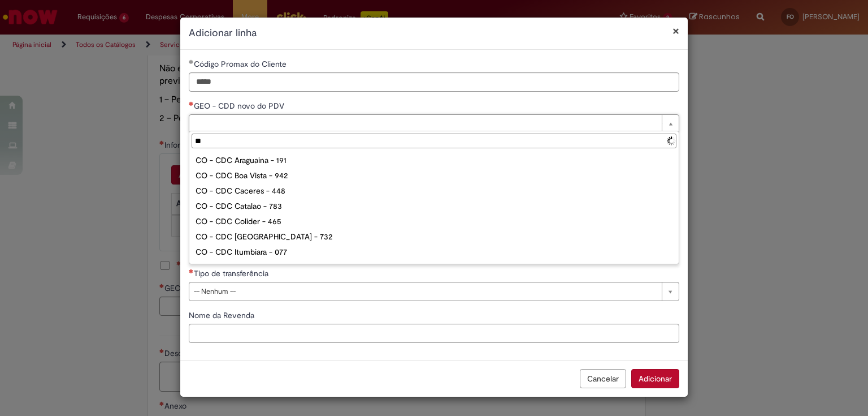  What do you see at coordinates (434, 160) in the screenshot?
I see `div: CO - CDC Araguaina - 191` at bounding box center [434, 160].